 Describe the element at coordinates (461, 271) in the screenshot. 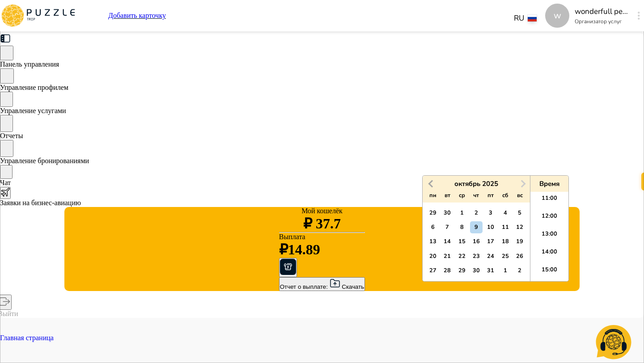

I see `div: Choose среда, 29 октября 2025 г.` at that location.